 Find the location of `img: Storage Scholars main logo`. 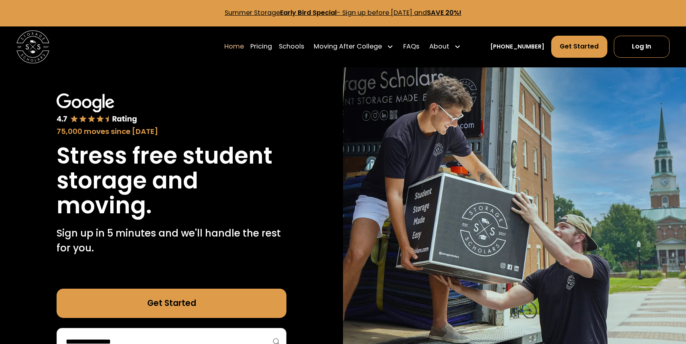

img: Storage Scholars main logo is located at coordinates (33, 47).